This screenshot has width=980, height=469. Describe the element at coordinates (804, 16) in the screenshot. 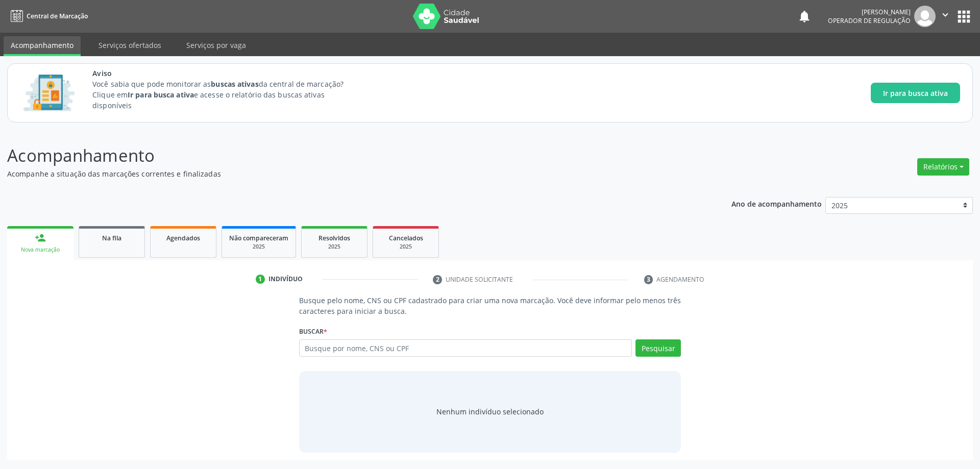

I see `button: notifications` at that location.